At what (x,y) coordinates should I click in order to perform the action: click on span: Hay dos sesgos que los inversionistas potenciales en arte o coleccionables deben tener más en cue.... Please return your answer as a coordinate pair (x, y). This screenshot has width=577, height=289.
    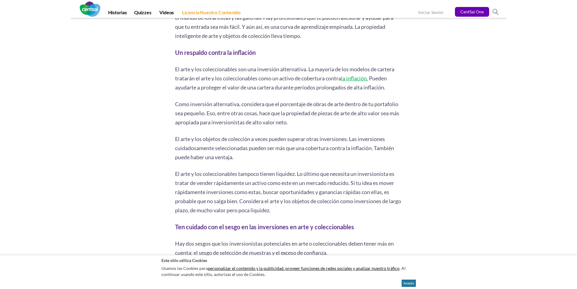
    Looking at the image, I should click on (285, 248).